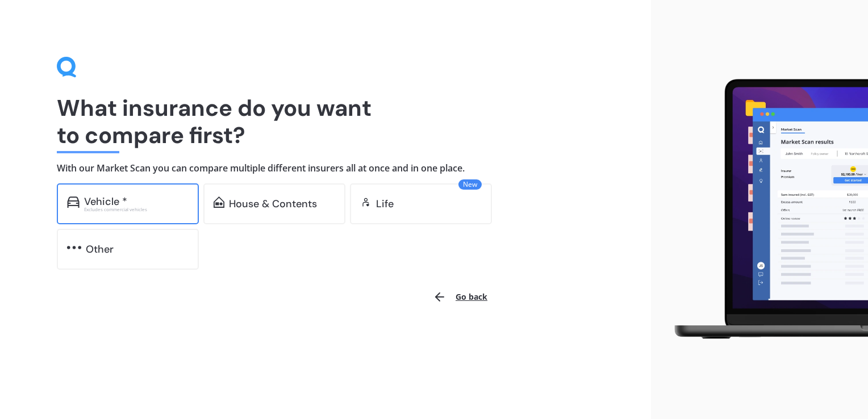  I want to click on h4: With our Market Scan you can compare multiple different insurers all at once and in one place., so click(325, 168).